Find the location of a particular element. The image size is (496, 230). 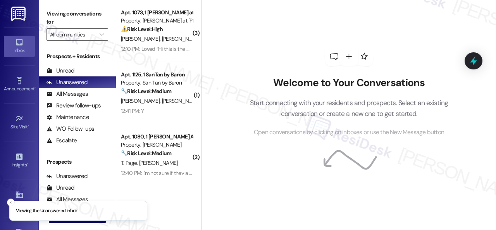

div: Prospects is located at coordinates (77, 162).